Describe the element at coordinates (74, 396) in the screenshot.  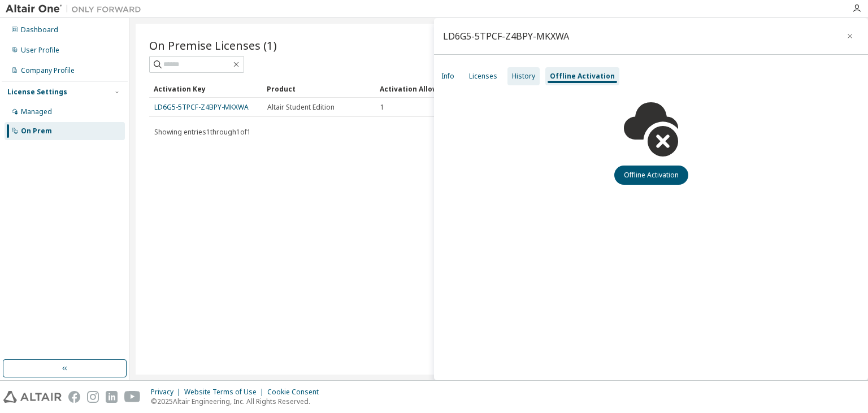
I see `img: facebook.svg` at that location.